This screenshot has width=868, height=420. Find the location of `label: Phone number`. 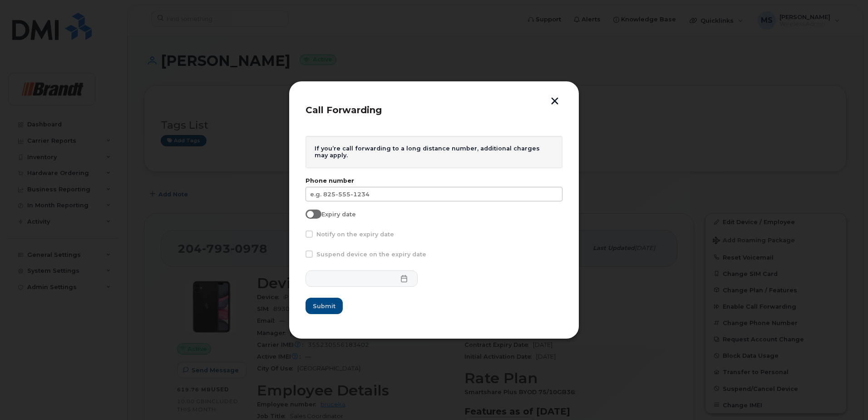

label: Phone number is located at coordinates (434, 180).